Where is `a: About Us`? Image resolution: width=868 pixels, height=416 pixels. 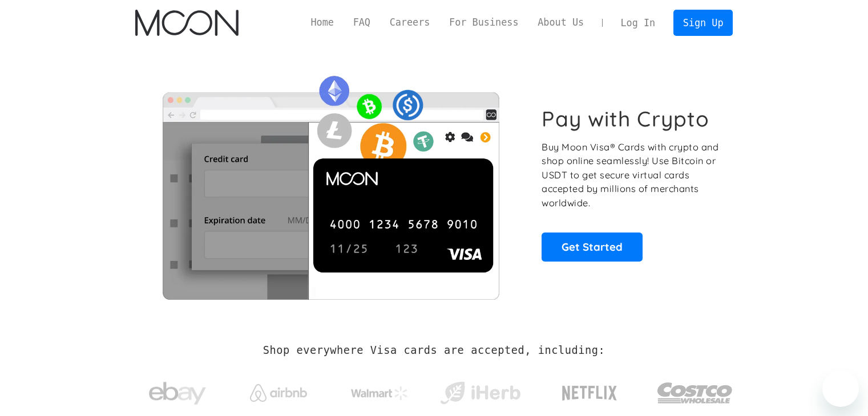
a: About Us is located at coordinates (561, 22).